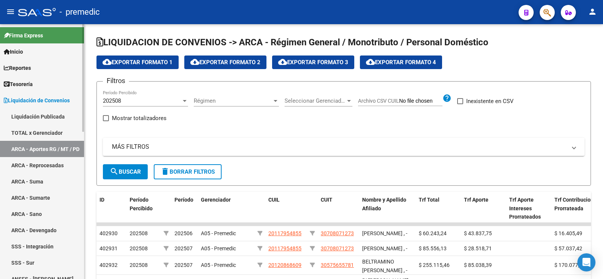  What do you see at coordinates (338, 265) in the screenshot?
I see `span: 30575655781` at bounding box center [338, 265].